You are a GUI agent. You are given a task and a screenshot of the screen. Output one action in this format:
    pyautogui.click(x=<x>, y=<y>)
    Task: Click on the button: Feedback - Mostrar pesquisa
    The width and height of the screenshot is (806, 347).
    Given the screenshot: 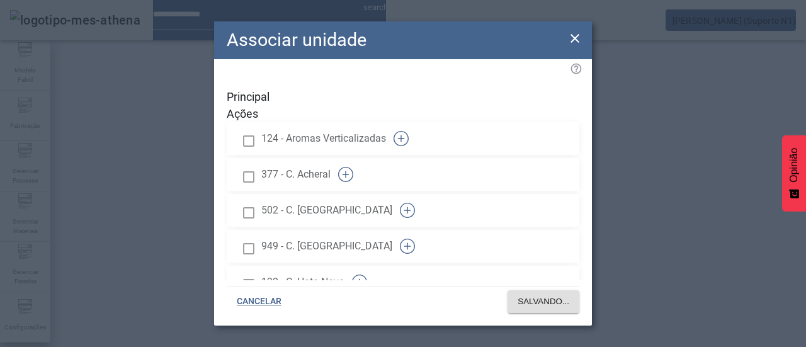 What is the action you would take?
    pyautogui.click(x=794, y=173)
    